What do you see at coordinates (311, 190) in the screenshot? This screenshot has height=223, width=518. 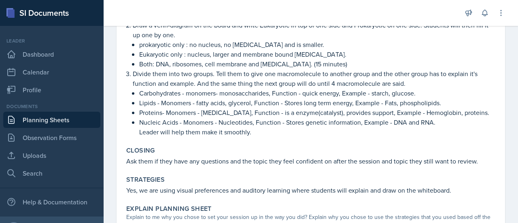 I see `p: Yes, we are using visual preferences and auditory learning where students will explain and draw o...` at bounding box center [311, 190].